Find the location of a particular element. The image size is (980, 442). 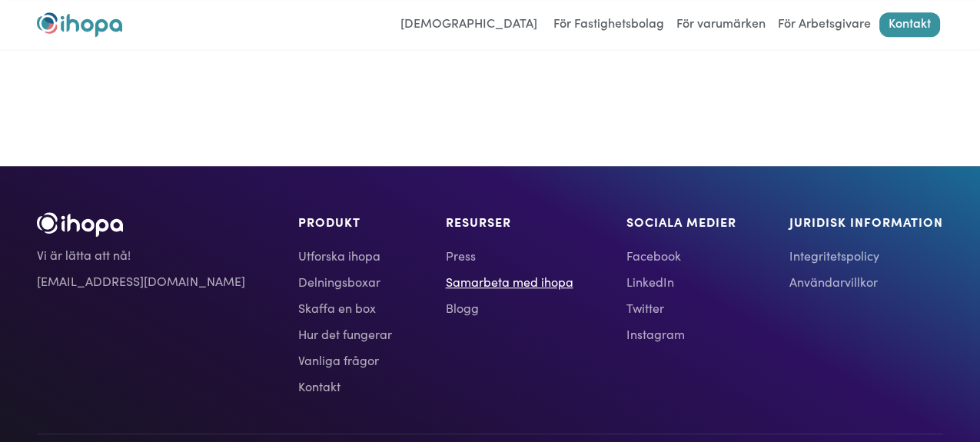

a: Vi är lätta att nå! is located at coordinates (140, 254).